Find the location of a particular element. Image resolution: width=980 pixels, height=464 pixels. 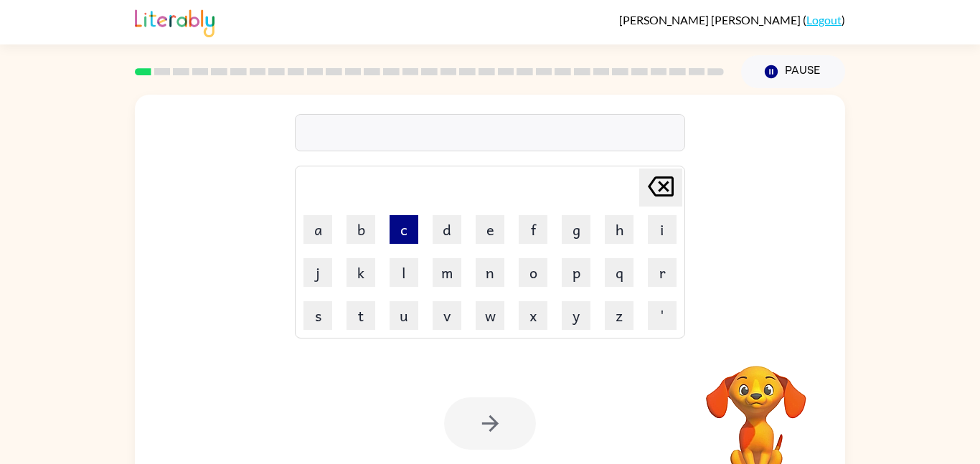

button: y is located at coordinates (576, 316).